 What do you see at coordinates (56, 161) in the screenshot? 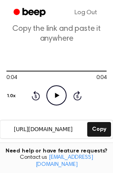
I see `span: Contact us` at bounding box center [56, 161].